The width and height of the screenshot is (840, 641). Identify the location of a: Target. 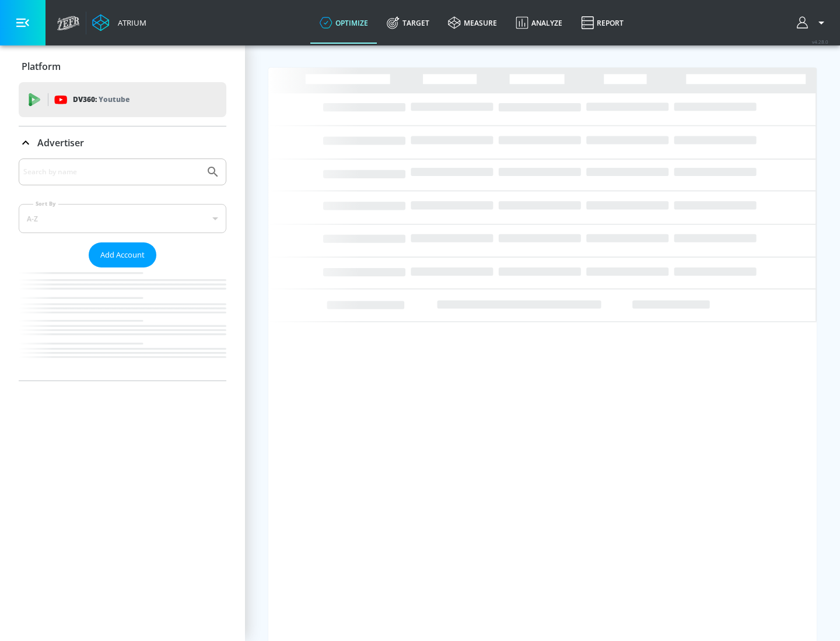
(408, 23).